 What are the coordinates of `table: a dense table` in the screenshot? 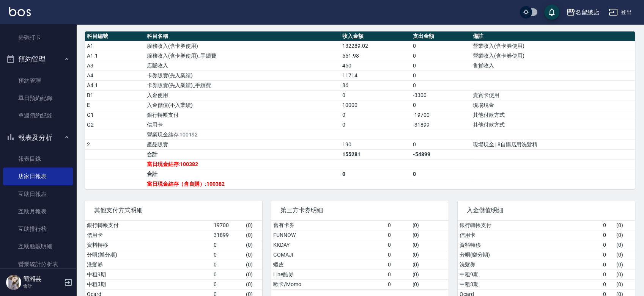 It's located at (360, 255).